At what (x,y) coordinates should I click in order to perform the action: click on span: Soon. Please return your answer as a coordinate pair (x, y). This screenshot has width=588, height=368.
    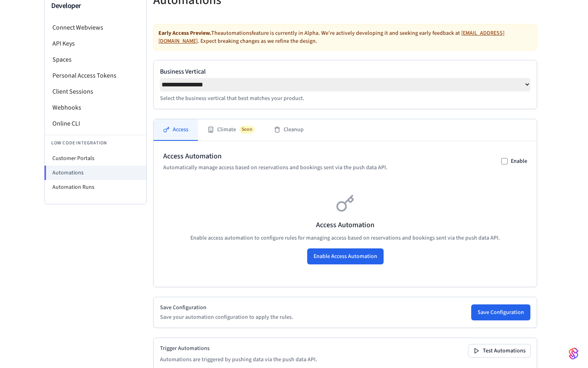
    Looking at the image, I should click on (247, 130).